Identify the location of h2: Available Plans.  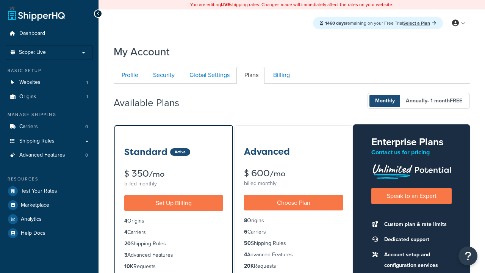
(152, 103).